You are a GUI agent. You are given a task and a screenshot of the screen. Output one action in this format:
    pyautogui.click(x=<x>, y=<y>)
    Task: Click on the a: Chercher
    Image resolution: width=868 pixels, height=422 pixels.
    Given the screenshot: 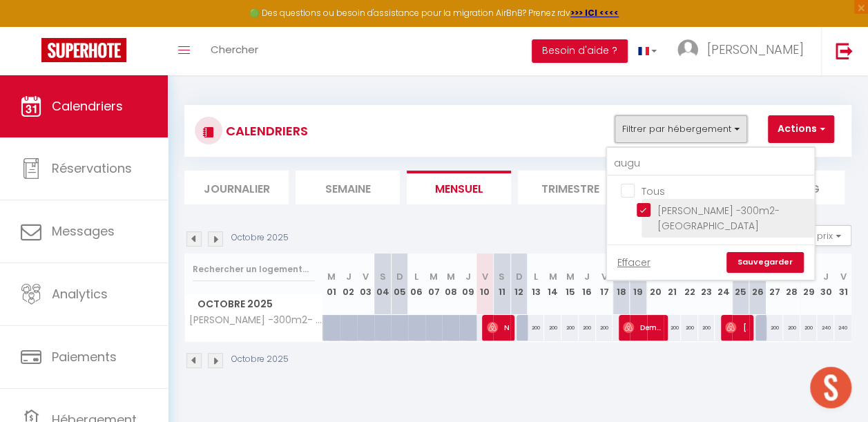 What is the action you would take?
    pyautogui.click(x=234, y=51)
    